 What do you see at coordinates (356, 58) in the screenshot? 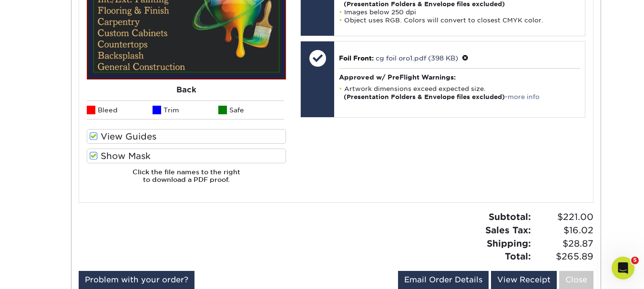
I see `span: Foil Front:` at bounding box center [356, 58].